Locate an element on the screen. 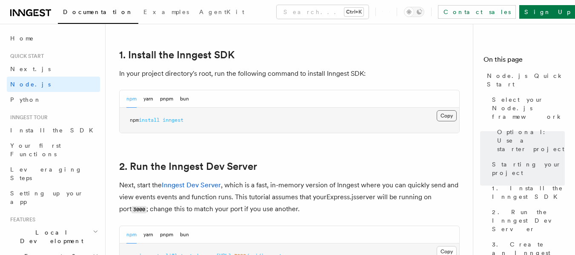 This screenshot has height=255, width=575. a: Optional: Use a starter project is located at coordinates (529, 140).